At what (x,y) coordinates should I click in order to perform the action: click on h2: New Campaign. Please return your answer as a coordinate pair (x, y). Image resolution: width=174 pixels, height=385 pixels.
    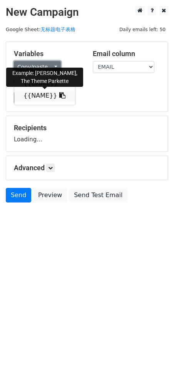
    Looking at the image, I should click on (87, 12).